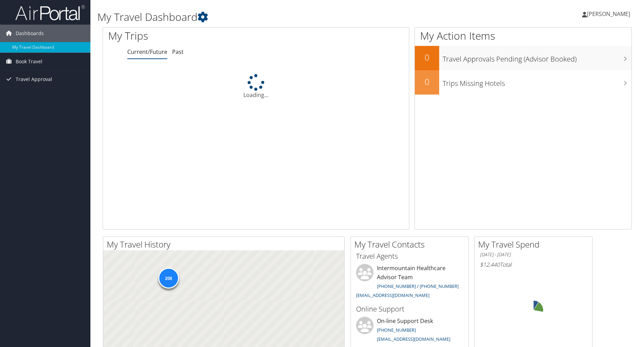 The height and width of the screenshot is (347, 644). What do you see at coordinates (29, 62) in the screenshot?
I see `span: Book Travel` at bounding box center [29, 62].